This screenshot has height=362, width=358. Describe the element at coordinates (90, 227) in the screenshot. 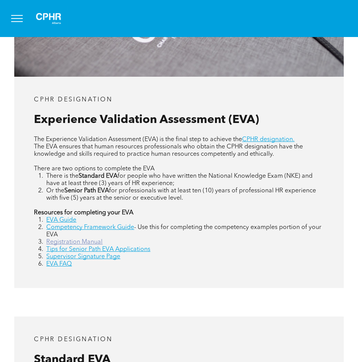

I see `a: Competency Framework Guide` at that location.